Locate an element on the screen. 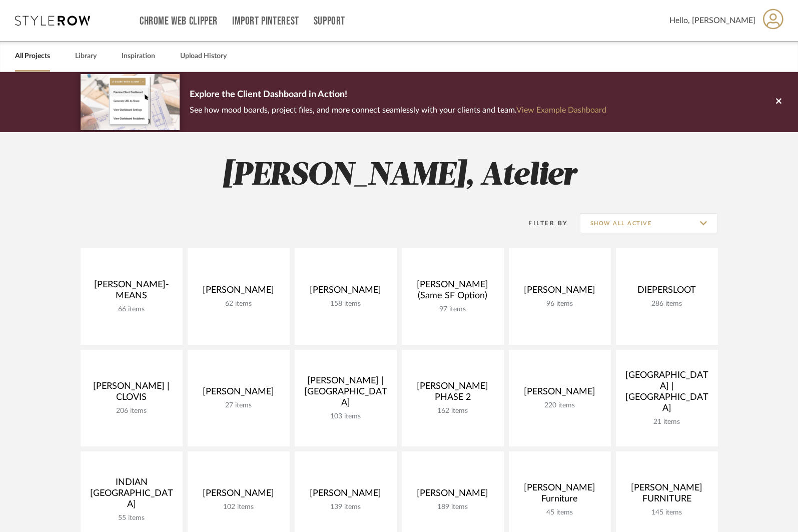 The height and width of the screenshot is (532, 798). div: 27 items is located at coordinates (239, 405).